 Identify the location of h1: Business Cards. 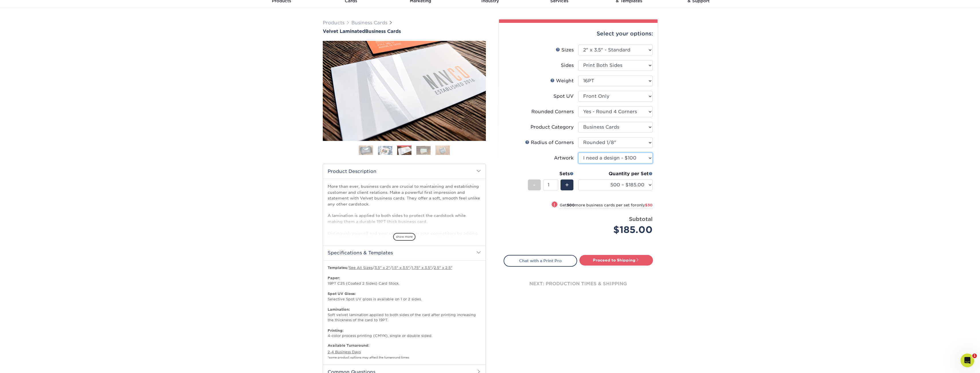
(404, 31).